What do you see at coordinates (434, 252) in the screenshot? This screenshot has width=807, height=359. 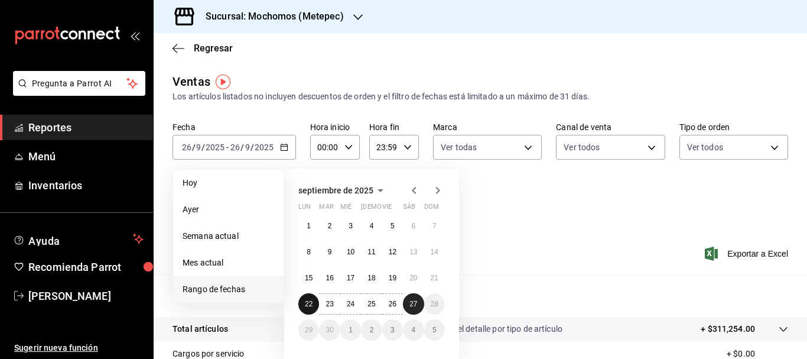 I see `button: 14 de septiembre de 2025` at bounding box center [434, 252].